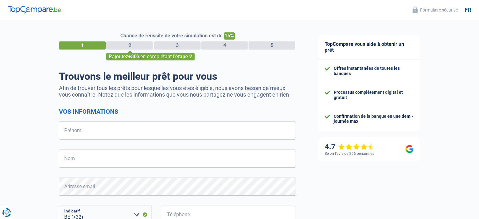 The image size is (479, 219). I want to click on div: 1, so click(82, 45).